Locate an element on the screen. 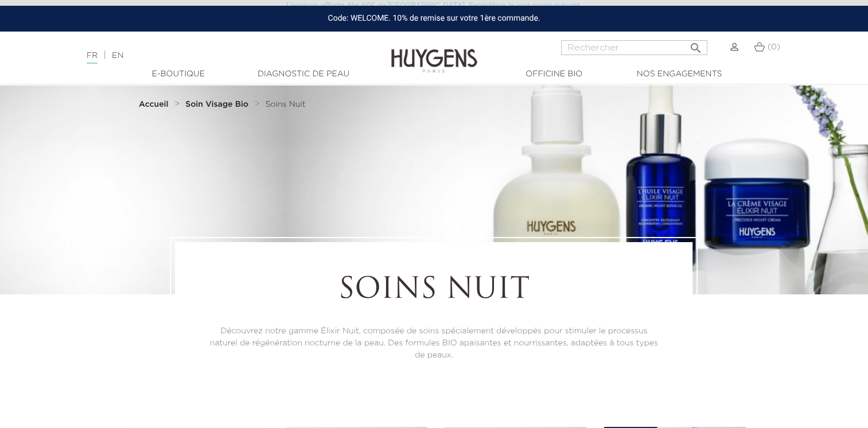 The image size is (868, 428). img: Huygens is located at coordinates (434, 52).